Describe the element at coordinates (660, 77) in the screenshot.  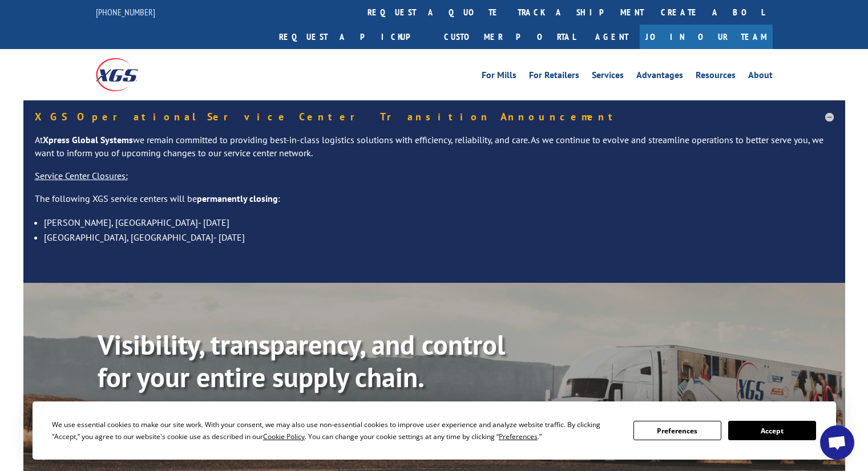
I see `a: Advantages` at that location.